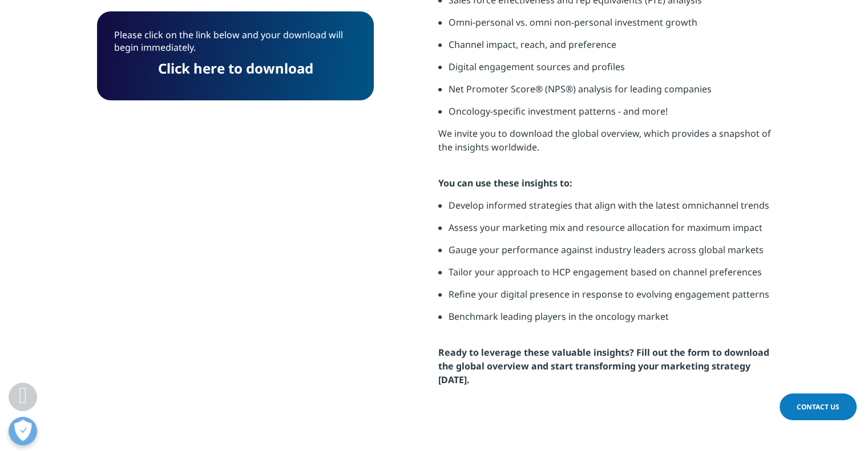 The image size is (868, 451). What do you see at coordinates (609, 26) in the screenshot?
I see `li: Omni-personal vs. omni non-personal investment growth` at bounding box center [609, 26].